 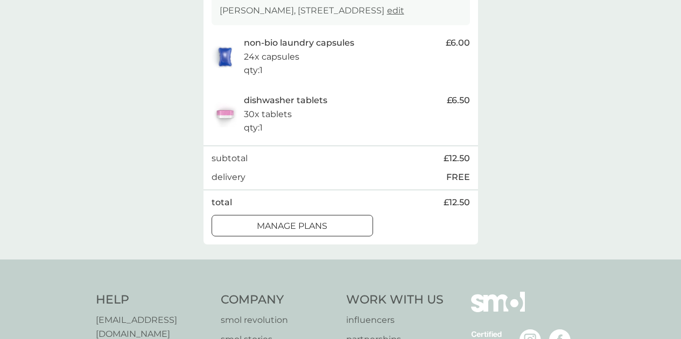 I want to click on h4: Company, so click(x=278, y=300).